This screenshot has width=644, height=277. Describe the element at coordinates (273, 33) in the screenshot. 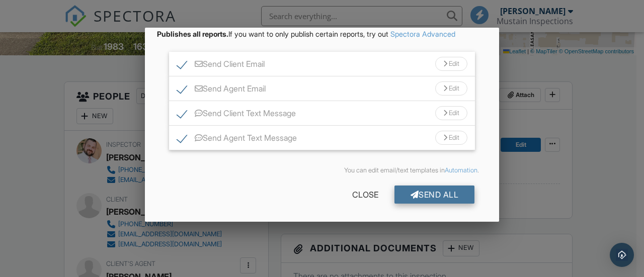

I see `span: If you want to only publish certain reports, try out` at that location.